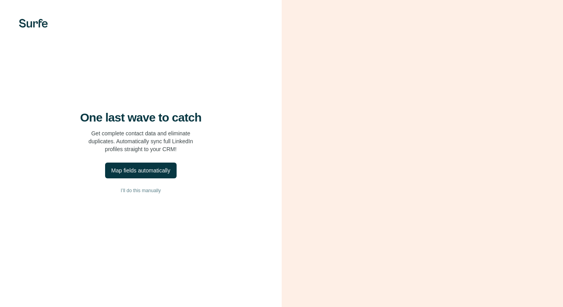  I want to click on button: I’ll do this manually, so click(141, 191).